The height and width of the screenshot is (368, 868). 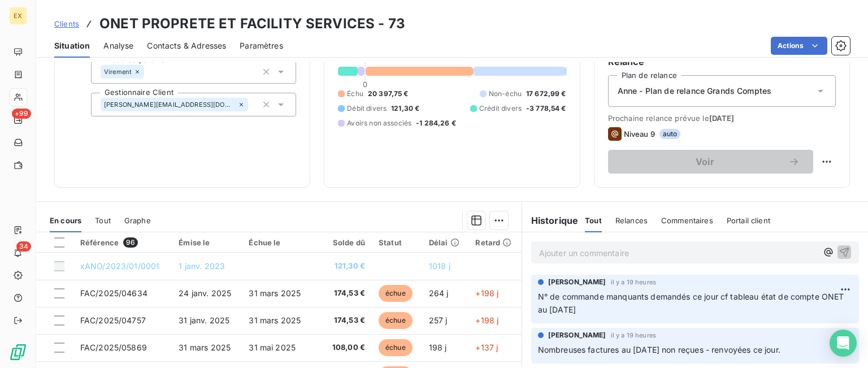 I want to click on span: 198 j, so click(x=438, y=347).